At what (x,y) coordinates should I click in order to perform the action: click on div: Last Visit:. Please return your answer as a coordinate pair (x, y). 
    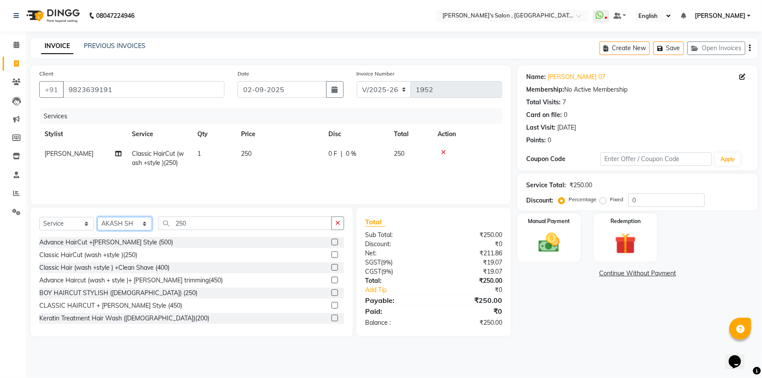
    Looking at the image, I should click on (540, 127).